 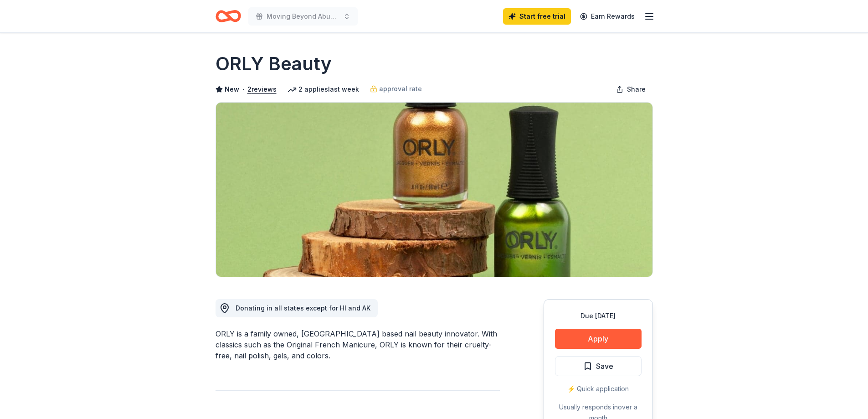 What do you see at coordinates (396, 89) in the screenshot?
I see `a: approval rate` at bounding box center [396, 89].